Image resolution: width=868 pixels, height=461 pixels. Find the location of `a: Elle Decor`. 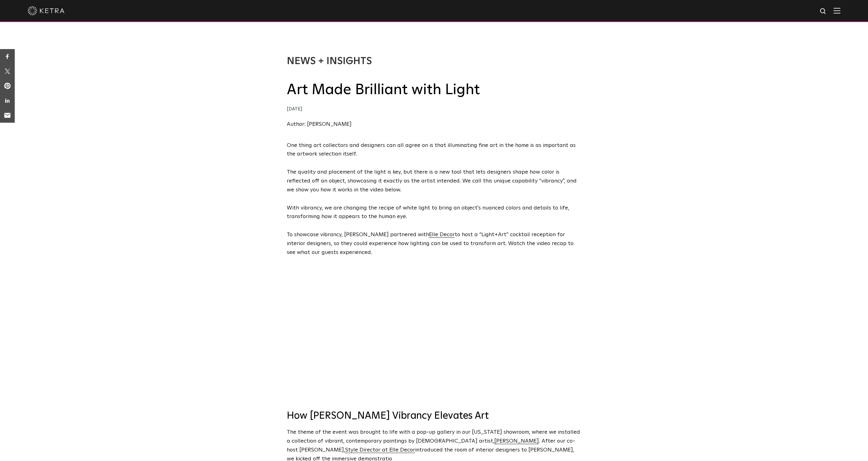

a: Elle Decor is located at coordinates (442, 234).